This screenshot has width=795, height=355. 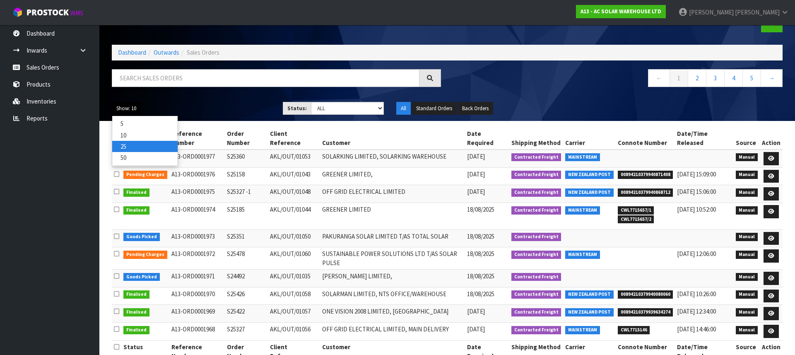 I want to click on button: Show: 10, so click(x=126, y=108).